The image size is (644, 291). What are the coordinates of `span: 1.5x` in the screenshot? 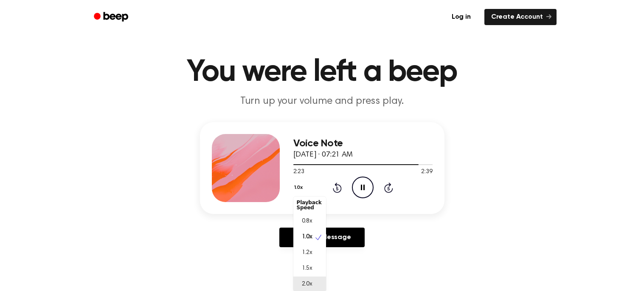 It's located at (307, 268).